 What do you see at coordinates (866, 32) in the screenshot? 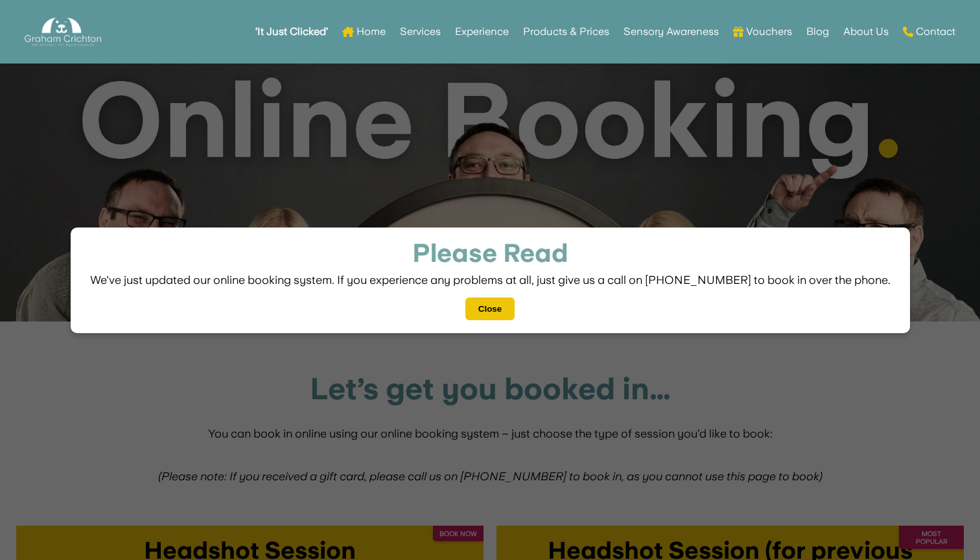
I see `a: About Us` at bounding box center [866, 32].